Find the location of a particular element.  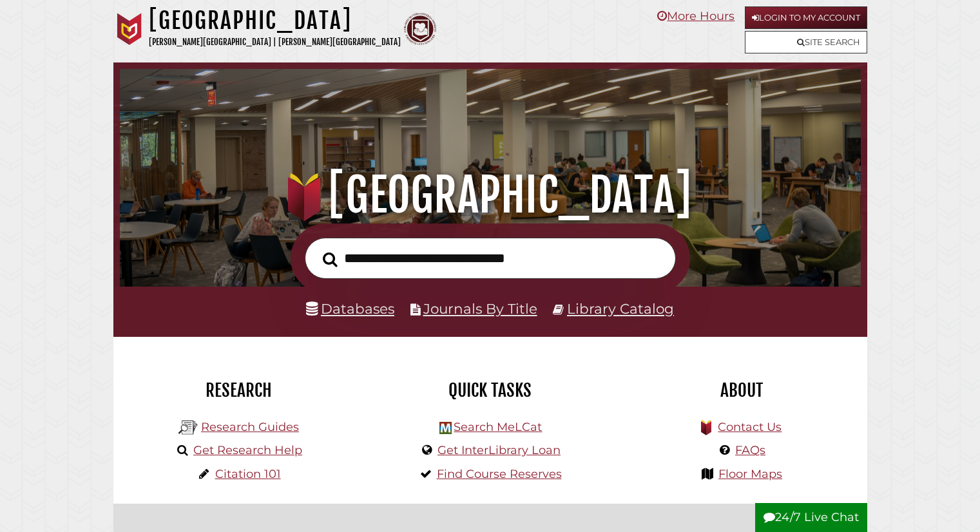

a: Databases is located at coordinates (350, 308).